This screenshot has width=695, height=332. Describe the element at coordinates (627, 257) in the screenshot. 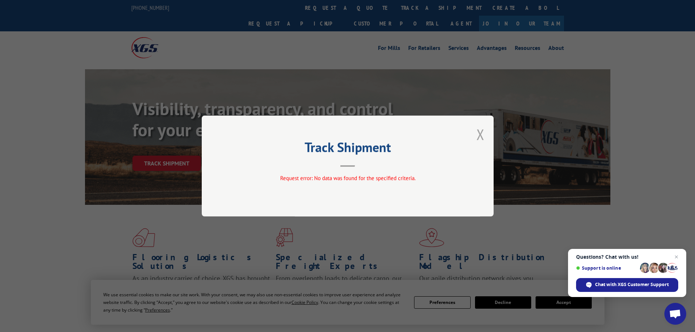

I see `span: Questions? Chat with us!` at that location.